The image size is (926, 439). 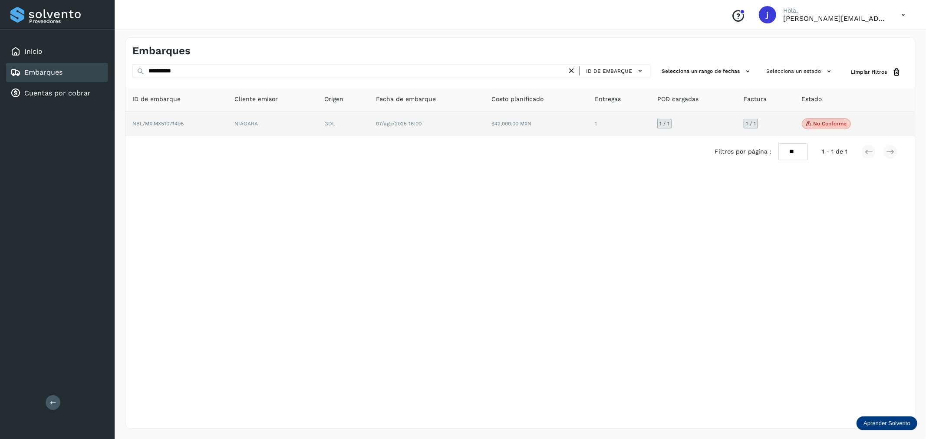 I want to click on div: Aprender Solvento, so click(x=887, y=424).